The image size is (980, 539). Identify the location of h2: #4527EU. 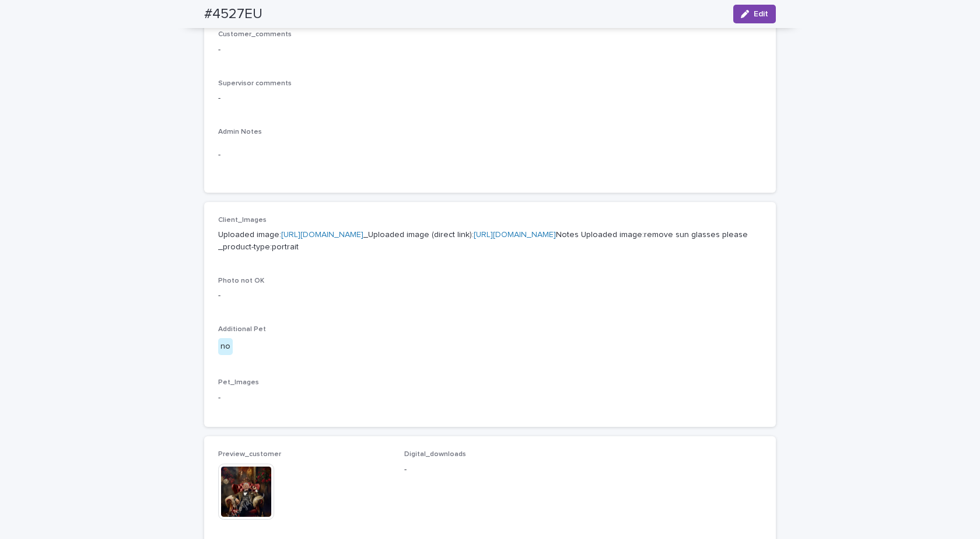
(233, 14).